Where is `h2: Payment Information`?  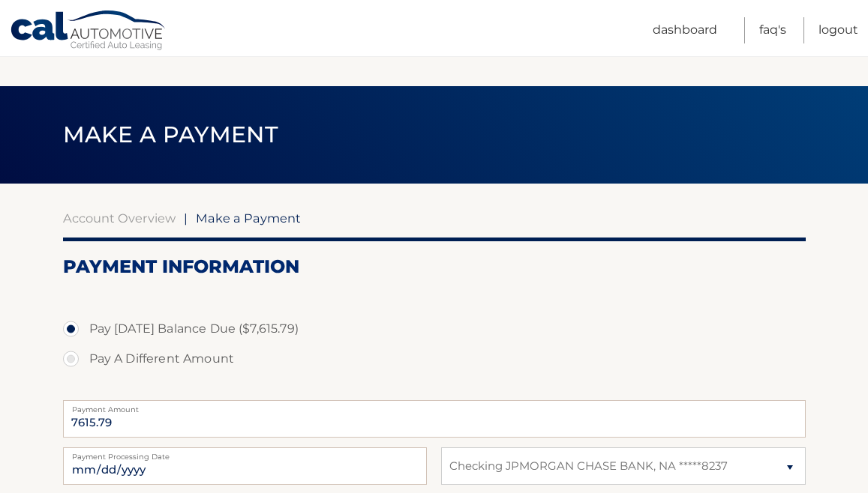
h2: Payment Information is located at coordinates (434, 267).